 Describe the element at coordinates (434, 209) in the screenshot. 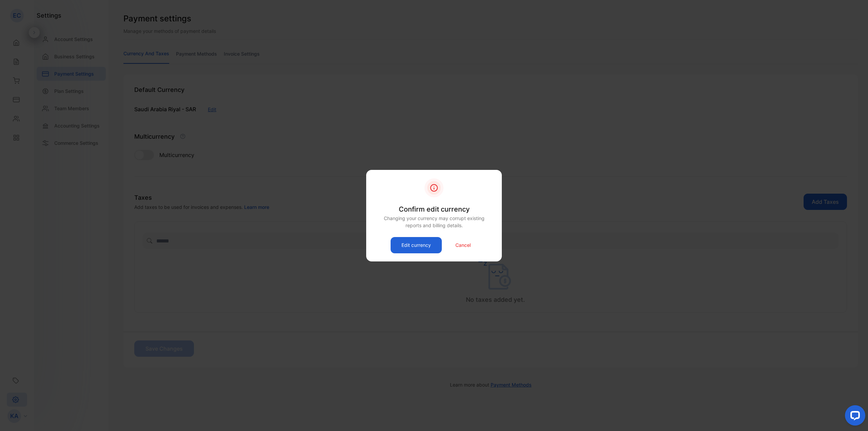

I see `p: Confirm edit currency` at that location.